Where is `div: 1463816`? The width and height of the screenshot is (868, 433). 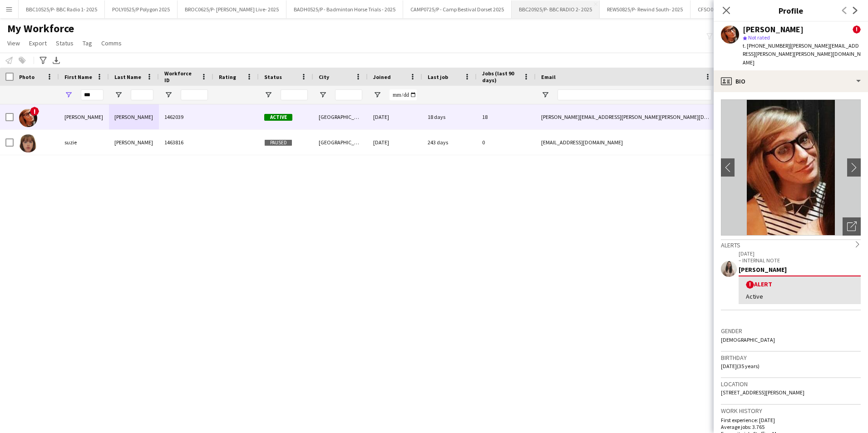
div: 1463816 is located at coordinates (186, 142).